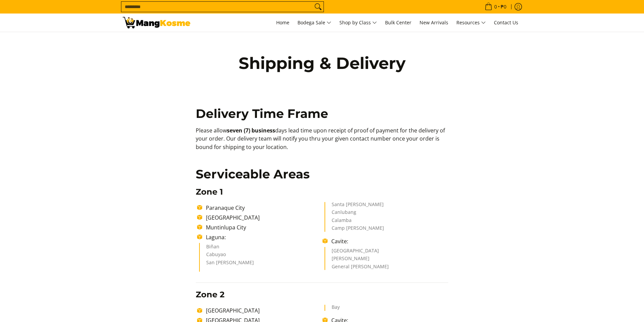 This screenshot has width=644, height=322. I want to click on h3: Zone 2, so click(322, 295).